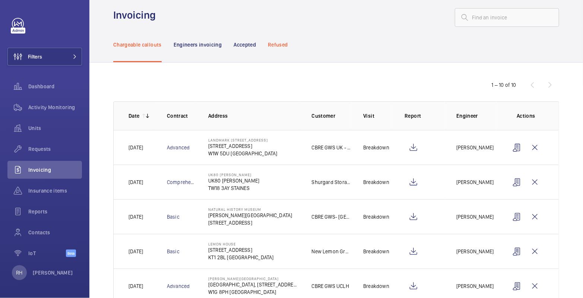 This screenshot has width=583, height=298. Describe the element at coordinates (137, 15) in the screenshot. I see `h1: Invoicing` at that location.